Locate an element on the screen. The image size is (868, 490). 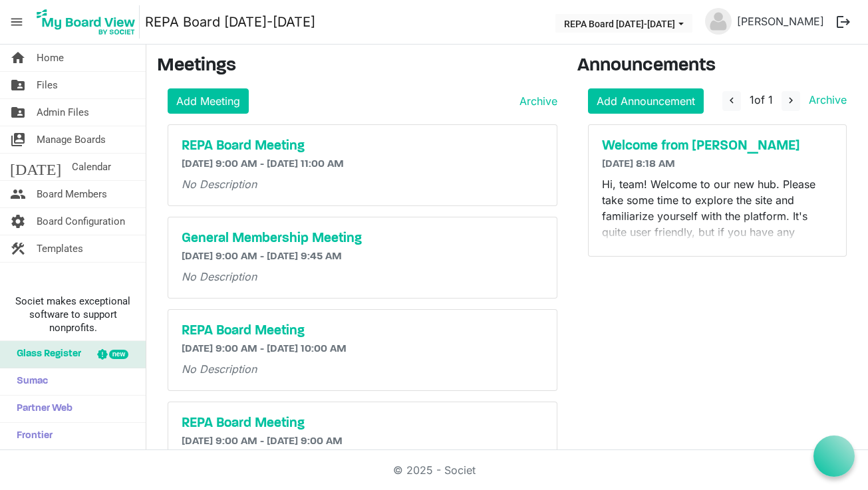
button: navigate_next is located at coordinates (791, 101).